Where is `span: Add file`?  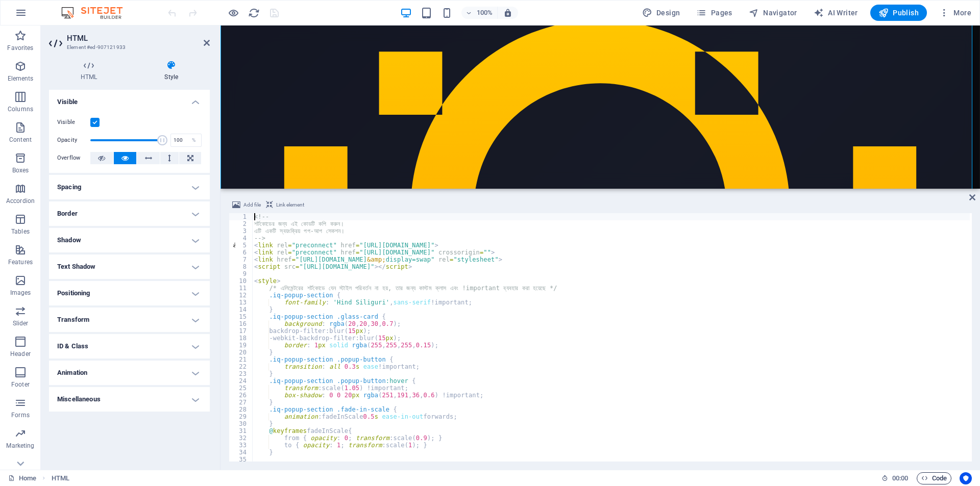 span: Add file is located at coordinates (252, 205).